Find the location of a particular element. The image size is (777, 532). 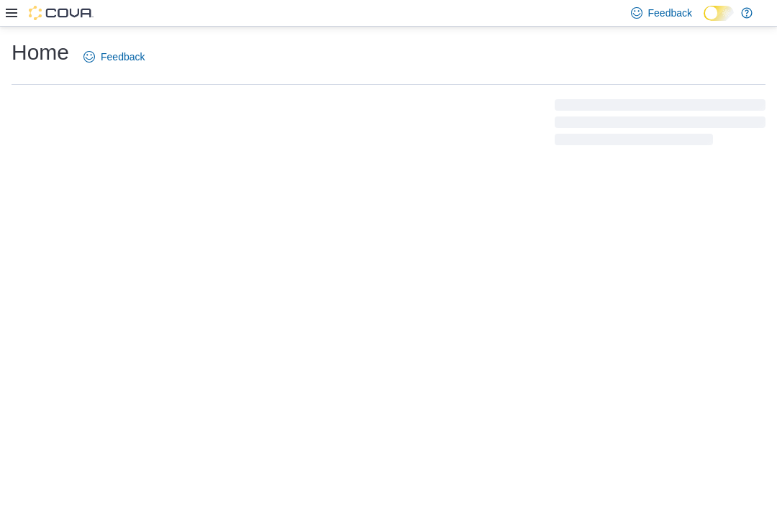

img: Cova is located at coordinates (61, 13).